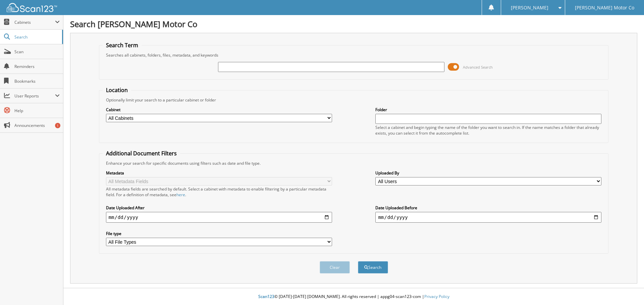 Image resolution: width=644 pixels, height=305 pixels. I want to click on span: Announcements, so click(37, 125).